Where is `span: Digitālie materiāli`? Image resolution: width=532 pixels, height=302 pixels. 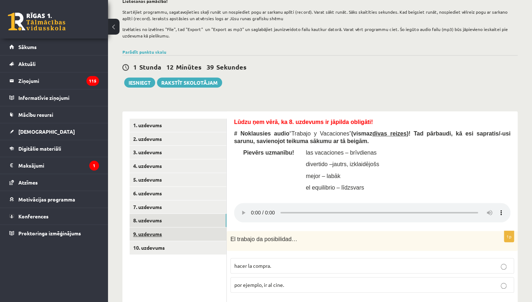
span: Digitālie materiāli is located at coordinates (40, 148).